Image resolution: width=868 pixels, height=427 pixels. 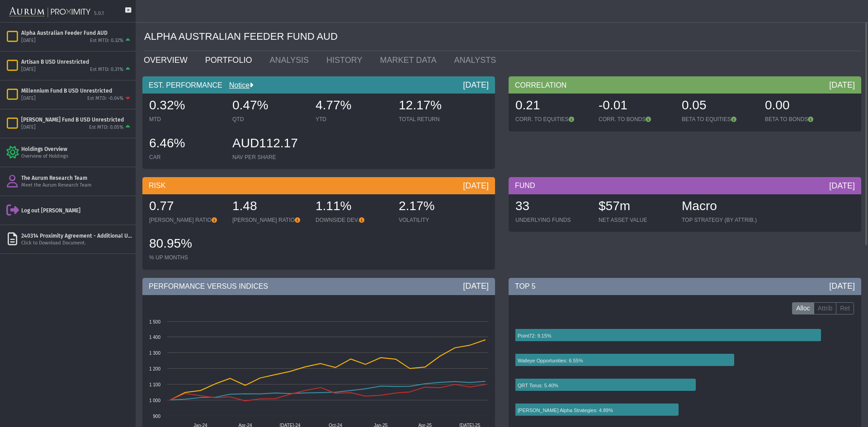 What do you see at coordinates (436, 120) in the screenshot?
I see `div: TOTAL RETURN` at bounding box center [436, 120].